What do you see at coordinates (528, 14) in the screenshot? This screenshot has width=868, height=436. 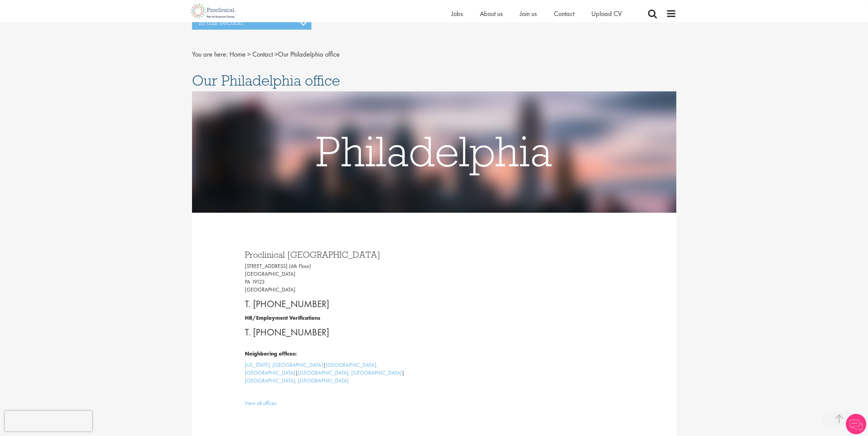 I see `span: Join us` at bounding box center [528, 14].